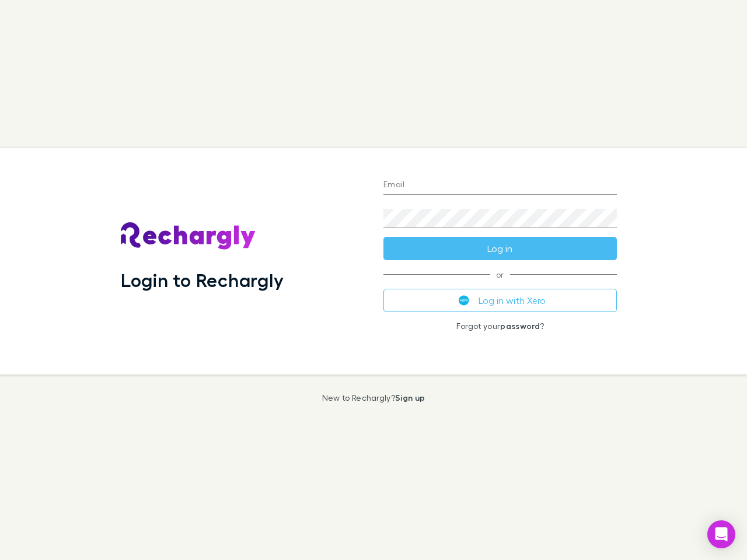 Image resolution: width=747 pixels, height=560 pixels. What do you see at coordinates (520, 325) in the screenshot?
I see `a: password` at bounding box center [520, 325].